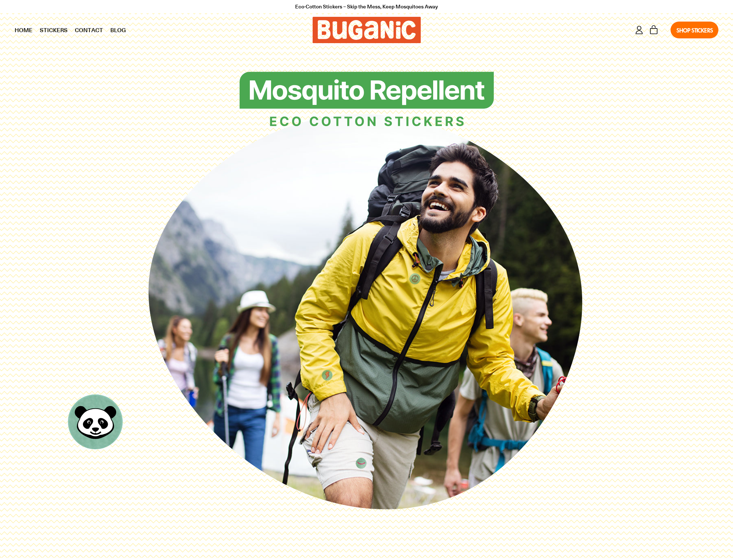 This screenshot has height=560, width=733. Describe the element at coordinates (54, 30) in the screenshot. I see `a: Stickers` at that location.